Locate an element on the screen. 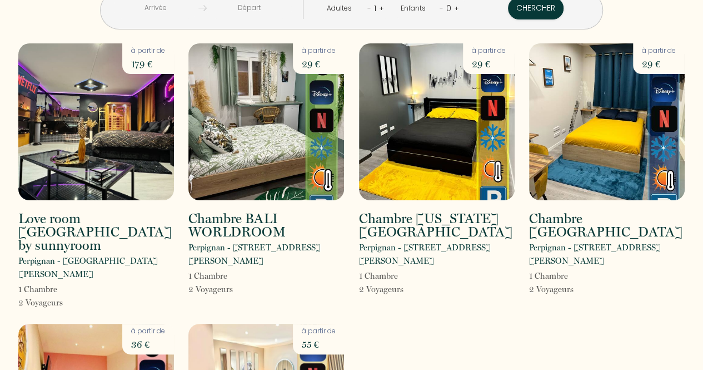 The height and width of the screenshot is (370, 703). p: 55 € is located at coordinates (318, 344).